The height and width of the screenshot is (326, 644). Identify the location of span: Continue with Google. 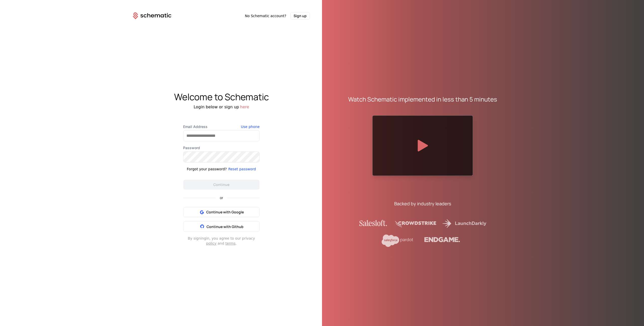
(225, 212).